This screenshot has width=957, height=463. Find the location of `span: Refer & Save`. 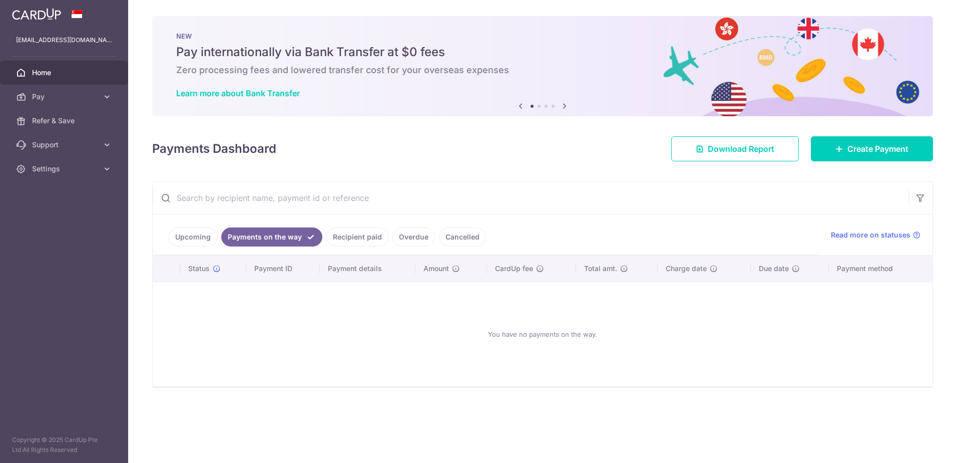

span: Refer & Save is located at coordinates (65, 121).